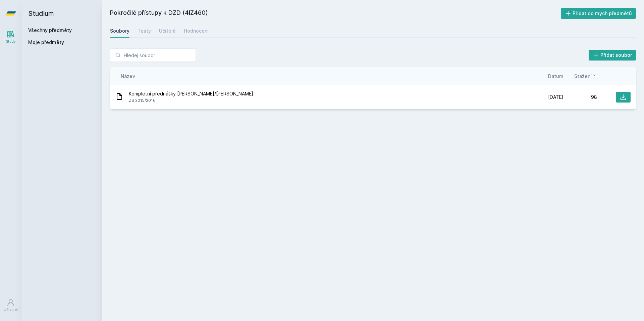 The width and height of the screenshot is (644, 321). I want to click on a: Hodnocení, so click(196, 31).